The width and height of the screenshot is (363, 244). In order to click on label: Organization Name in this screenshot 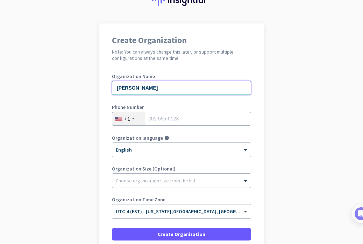, I will do `click(181, 76)`.